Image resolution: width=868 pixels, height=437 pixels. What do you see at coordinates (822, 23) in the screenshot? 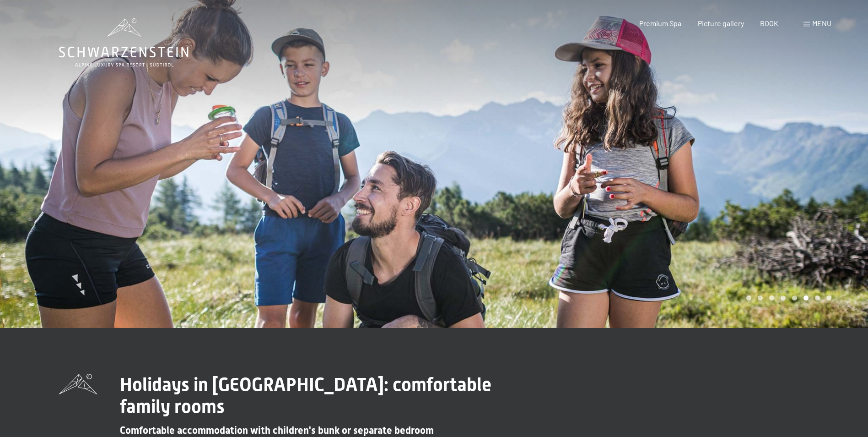
I see `span: Menu` at bounding box center [822, 23].